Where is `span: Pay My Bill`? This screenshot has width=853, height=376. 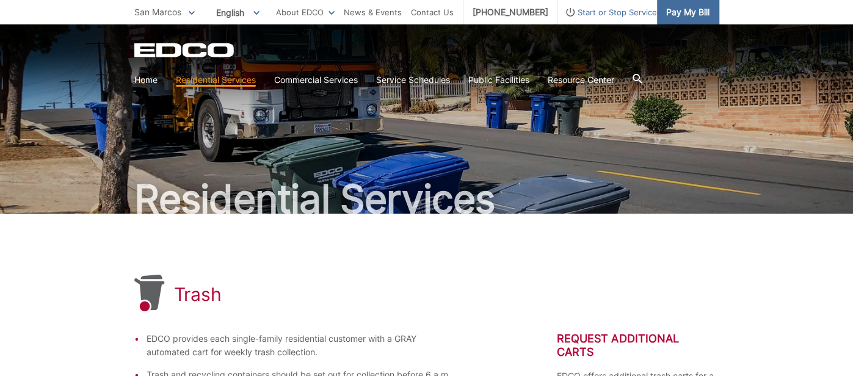
span: Pay My Bill is located at coordinates (687, 12).